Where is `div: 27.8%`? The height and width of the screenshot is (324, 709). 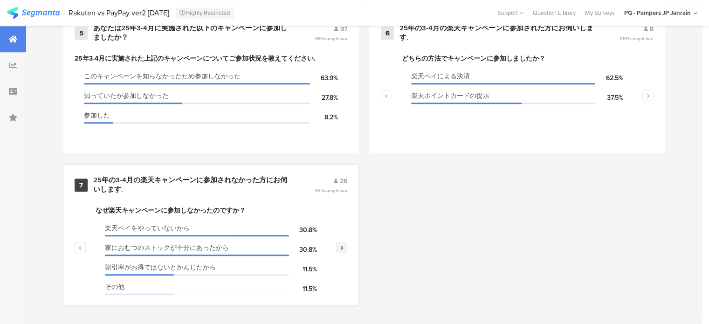 div: 27.8% is located at coordinates (324, 97).